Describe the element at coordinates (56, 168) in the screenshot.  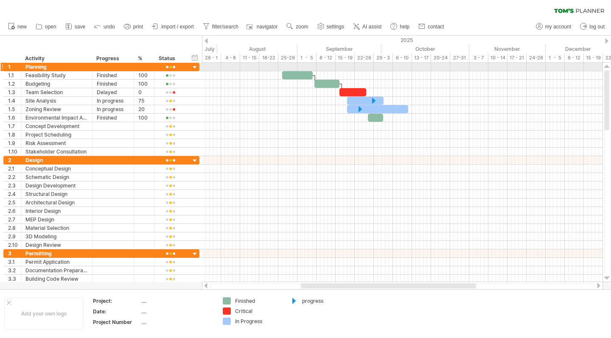
I see `div: Conceptual Design` at that location.